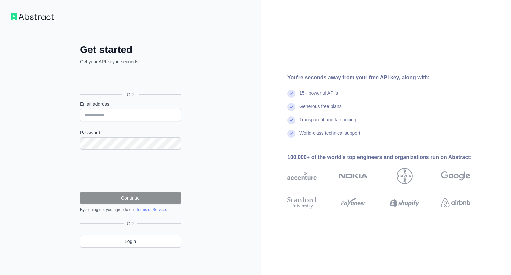 This screenshot has width=511, height=275. I want to click on img: google, so click(456, 176).